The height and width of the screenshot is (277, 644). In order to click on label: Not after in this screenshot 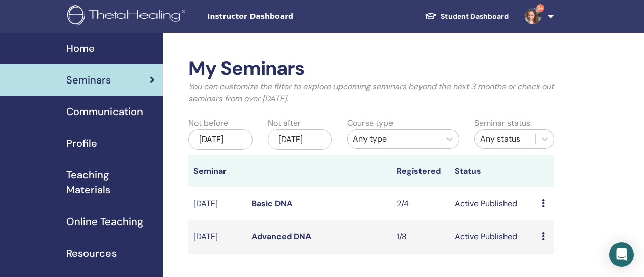, I will do `click(284, 123)`.